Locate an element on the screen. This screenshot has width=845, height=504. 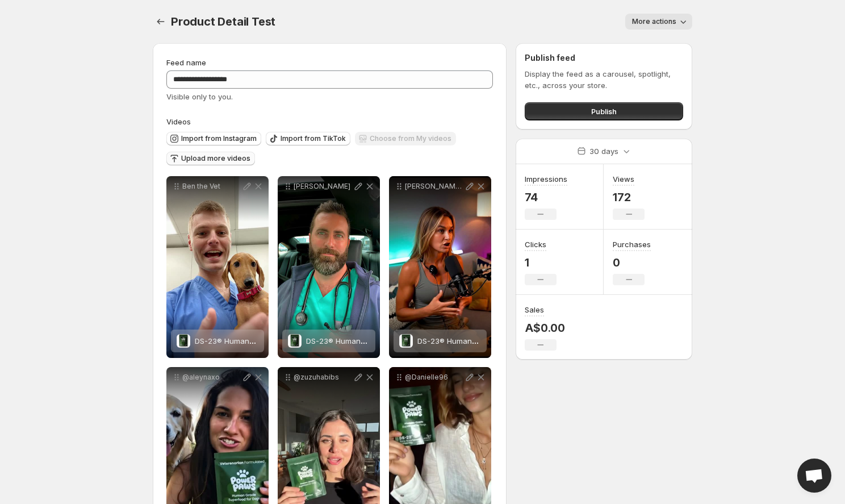
span: Visible only to you. is located at coordinates (199, 97).